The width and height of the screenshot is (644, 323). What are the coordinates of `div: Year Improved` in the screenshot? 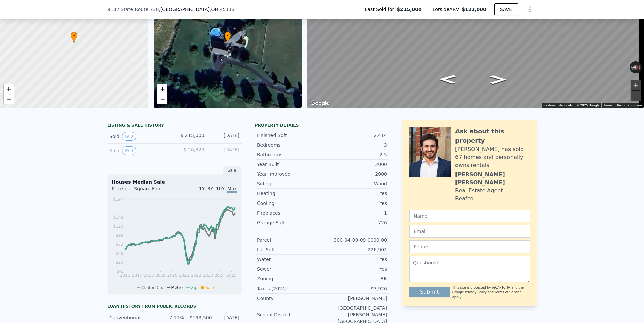 It's located at (289, 174).